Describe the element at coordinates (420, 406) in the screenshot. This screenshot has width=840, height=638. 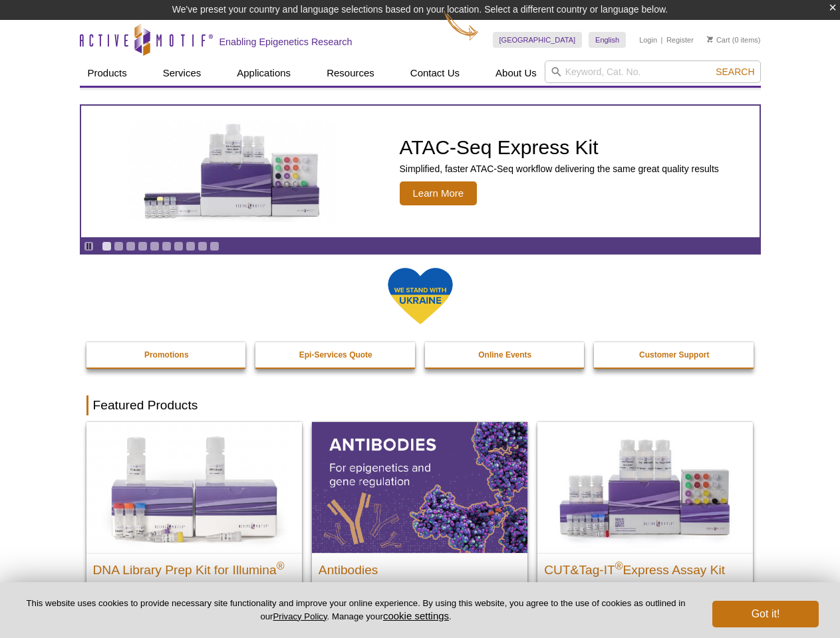
I see `h2: Featured Products` at that location.